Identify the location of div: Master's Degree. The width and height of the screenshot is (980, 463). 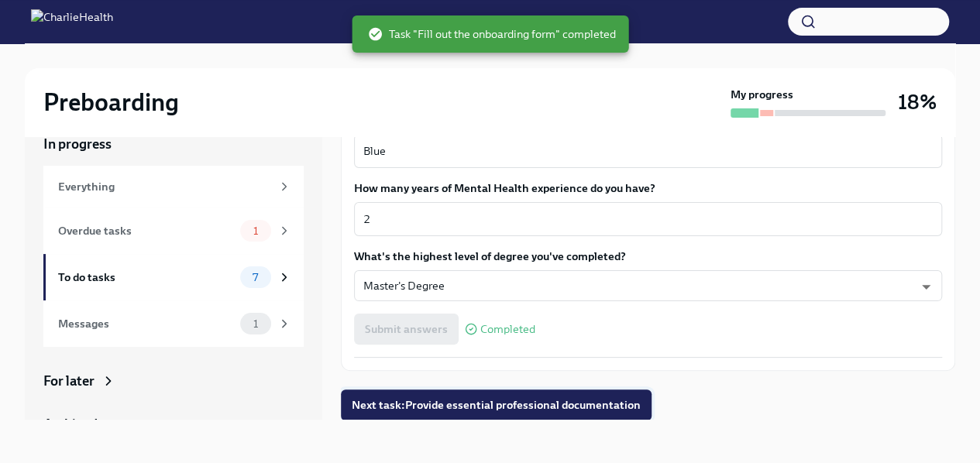
(648, 286).